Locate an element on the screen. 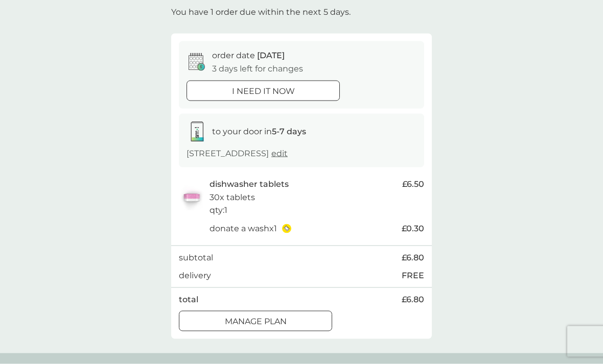 The width and height of the screenshot is (603, 364). button: Manage plan is located at coordinates (255, 321).